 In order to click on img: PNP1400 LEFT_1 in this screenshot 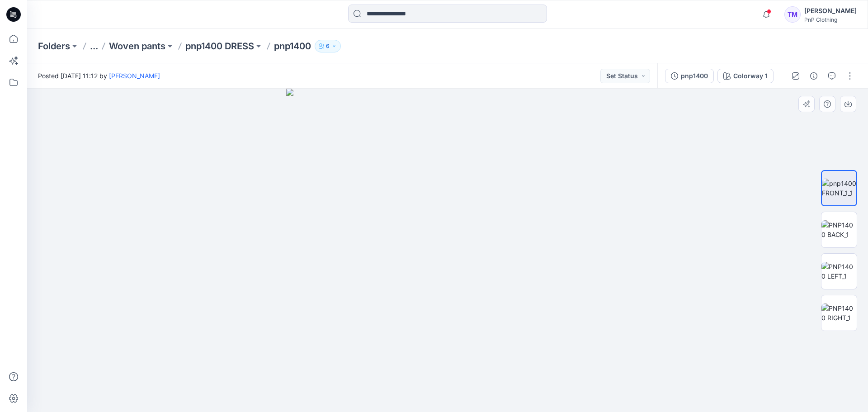, I will do `click(839, 271)`.